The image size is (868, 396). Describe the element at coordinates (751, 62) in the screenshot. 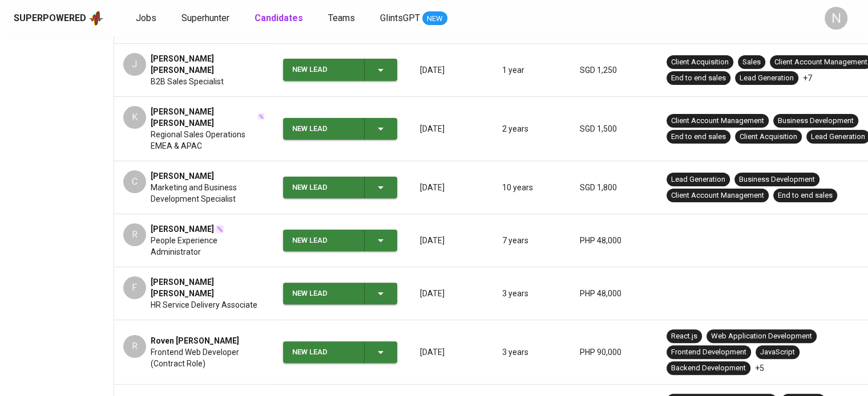

I see `div: Sales` at that location.